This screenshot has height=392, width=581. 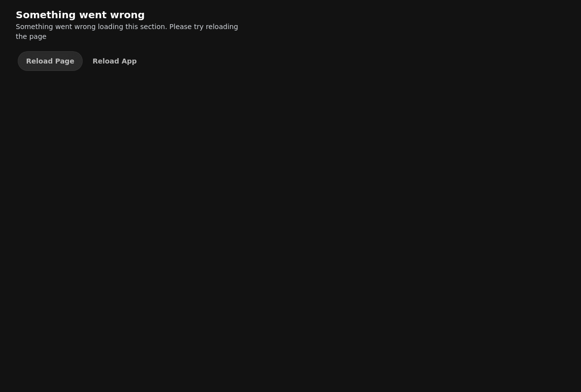 I want to click on button: Reload Page, so click(x=50, y=61).